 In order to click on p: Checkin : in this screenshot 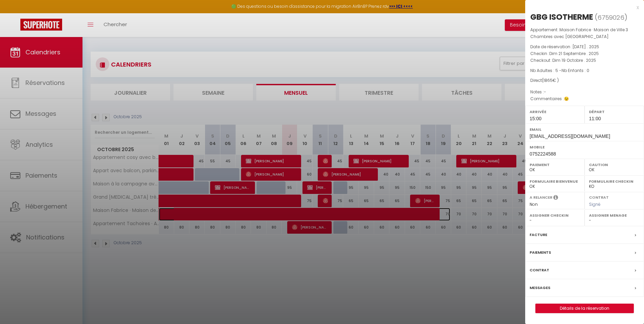, I will do `click(584, 54)`.